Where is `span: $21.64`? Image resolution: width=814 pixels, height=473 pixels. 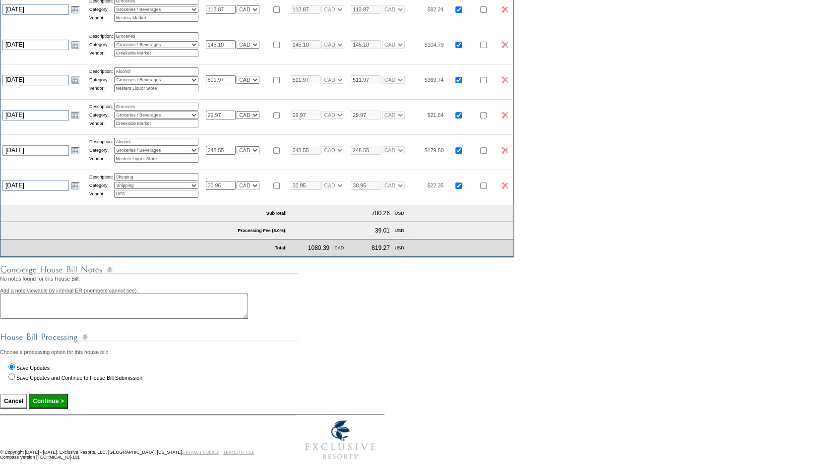
span: $21.64 is located at coordinates (436, 115).